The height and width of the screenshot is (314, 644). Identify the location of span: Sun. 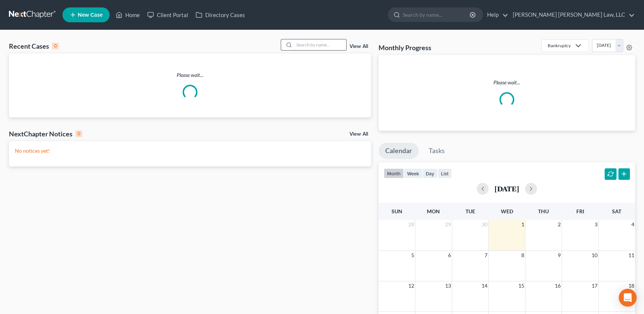
(396, 211).